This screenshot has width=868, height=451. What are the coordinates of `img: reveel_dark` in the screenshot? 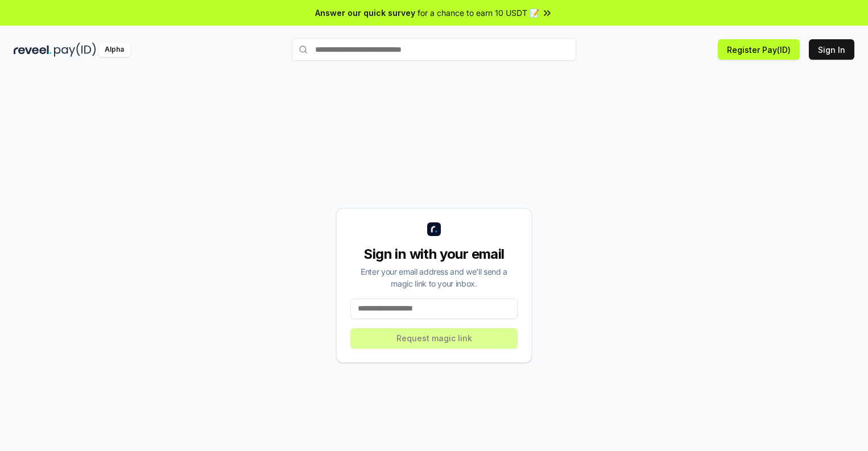 It's located at (33, 49).